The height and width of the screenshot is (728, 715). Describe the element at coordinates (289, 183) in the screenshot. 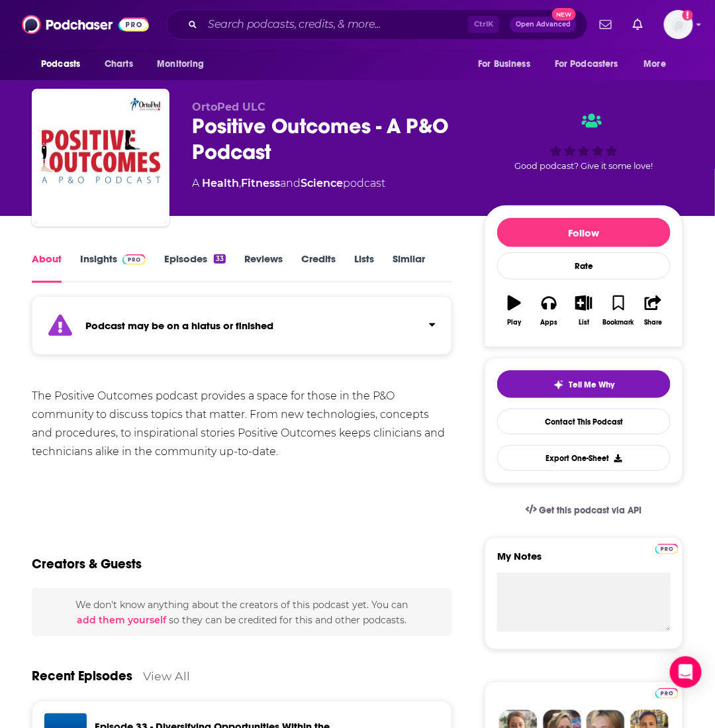

I see `div: A podcast` at that location.